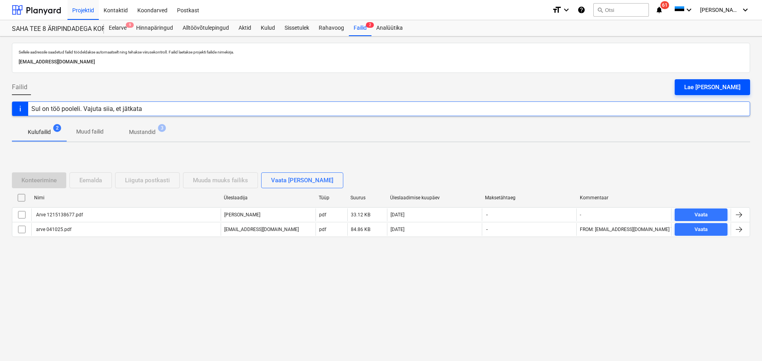  What do you see at coordinates (297, 28) in the screenshot?
I see `div: Sissetulek` at bounding box center [297, 28].